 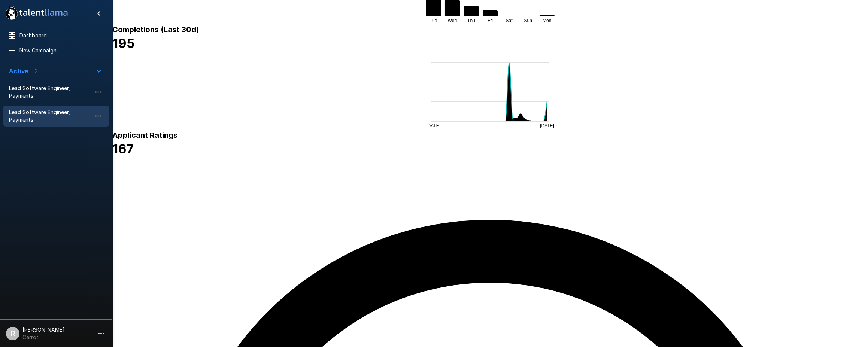 What do you see at coordinates (156, 30) in the screenshot?
I see `b: Completions (Last 30d)` at bounding box center [156, 30].